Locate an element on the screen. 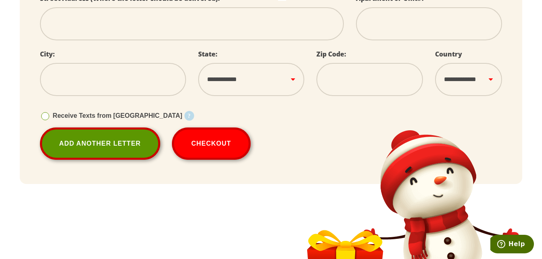 The width and height of the screenshot is (542, 259). label: Zip Code: is located at coordinates (331, 54).